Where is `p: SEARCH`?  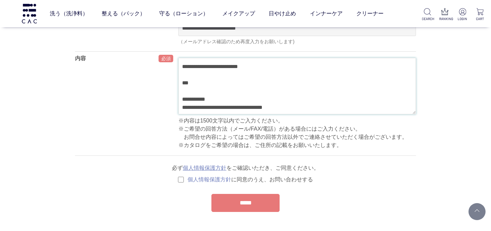
p: SEARCH is located at coordinates (427, 19).